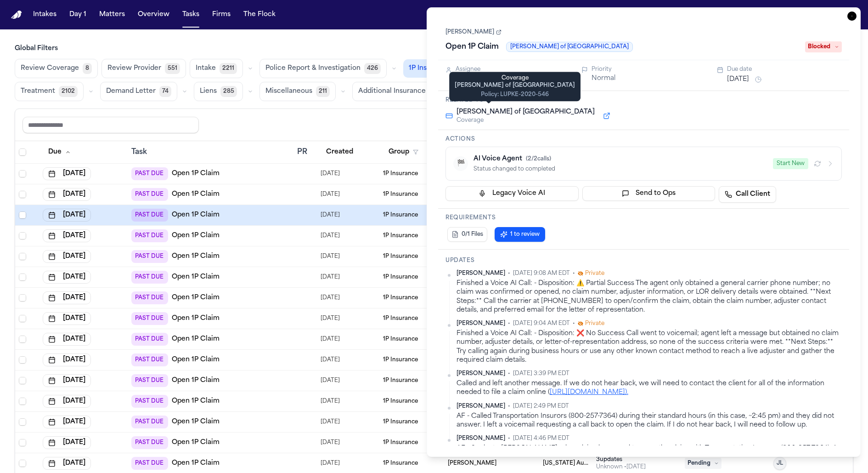 The height and width of the screenshot is (473, 868). What do you see at coordinates (649, 346) in the screenshot?
I see `div: Finished a Voice AI Call: - Disposition: ❌ No Success Call went to voicemail; agent left a messag...` at bounding box center [649, 346].